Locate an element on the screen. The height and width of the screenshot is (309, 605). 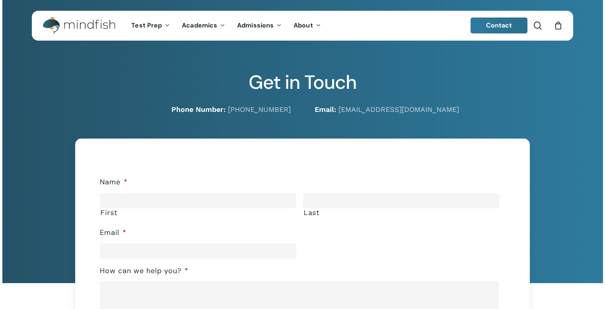
header: Main Menu is located at coordinates (302, 25).